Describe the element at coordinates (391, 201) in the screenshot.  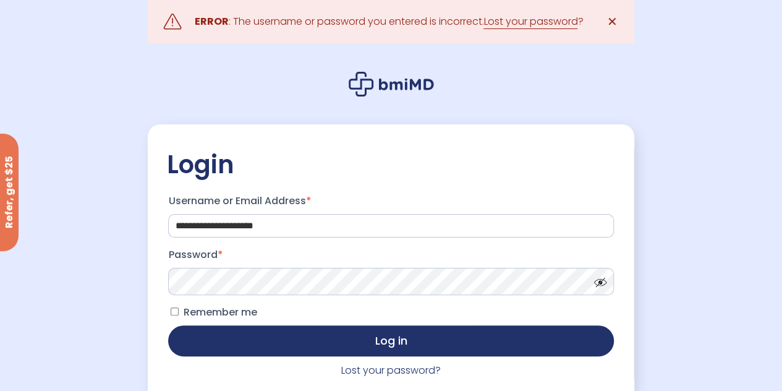
I see `label: Username or Email Address` at that location.